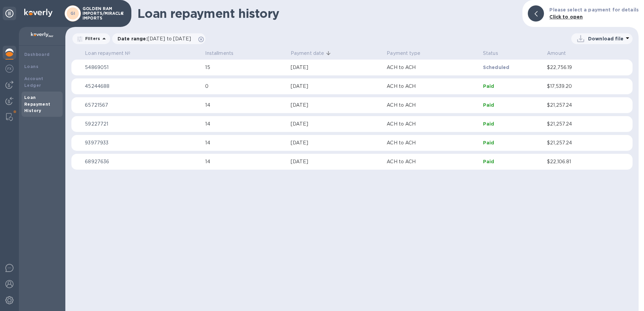 This screenshot has height=311, width=644. Describe the element at coordinates (578, 67) in the screenshot. I see `p: $22,756.19` at that location.